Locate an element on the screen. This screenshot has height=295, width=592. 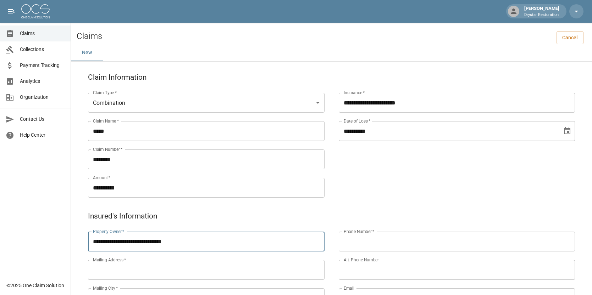
label: Email is located at coordinates (349, 288).